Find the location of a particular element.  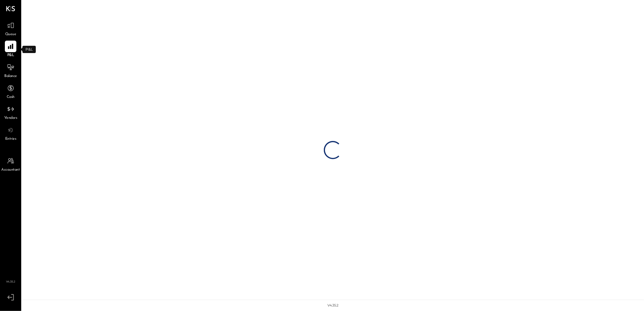

span: Vendors is located at coordinates (11, 118).